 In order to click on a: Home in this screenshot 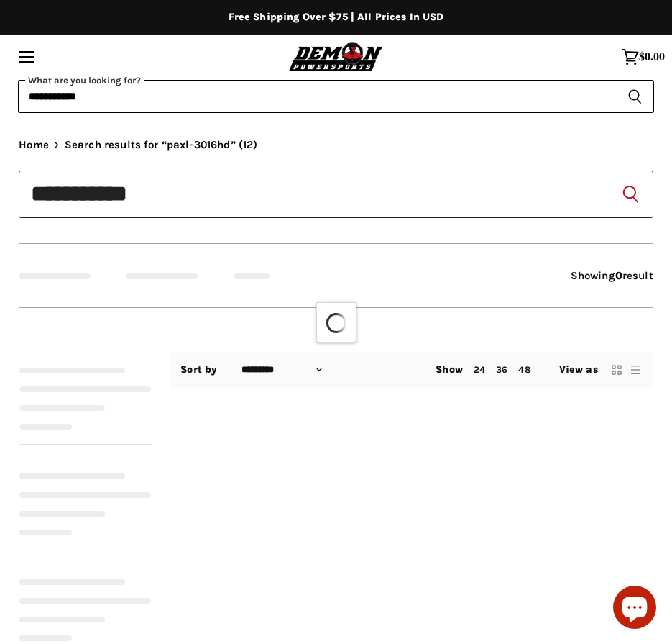, I will do `click(34, 145)`.